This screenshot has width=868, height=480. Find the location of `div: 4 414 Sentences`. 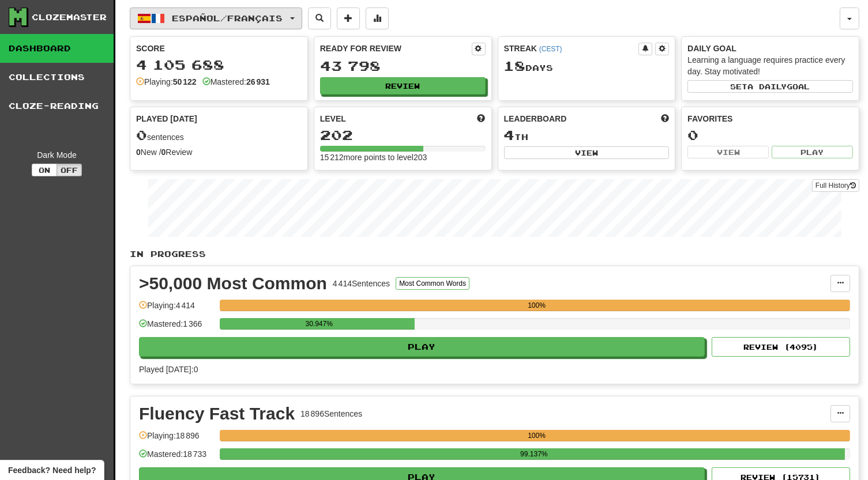

div: 4 414 Sentences is located at coordinates (361, 284).